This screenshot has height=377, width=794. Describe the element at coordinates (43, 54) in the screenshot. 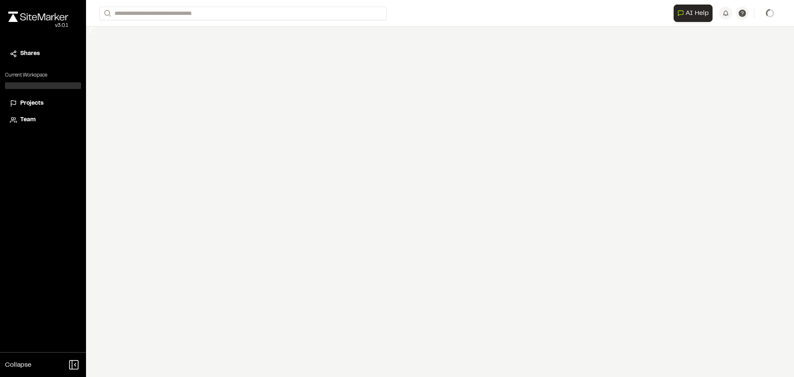

I see `a: Shares` at that location.